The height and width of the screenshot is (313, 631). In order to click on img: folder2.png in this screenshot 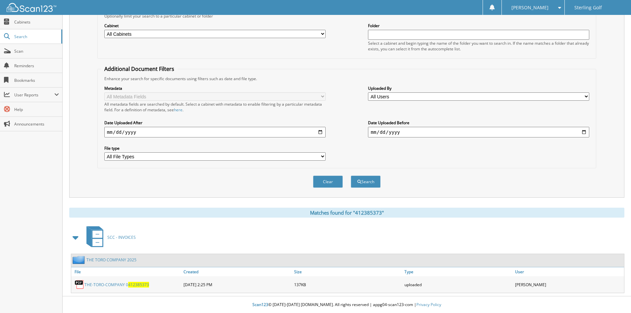, I will do `click(79, 260)`.